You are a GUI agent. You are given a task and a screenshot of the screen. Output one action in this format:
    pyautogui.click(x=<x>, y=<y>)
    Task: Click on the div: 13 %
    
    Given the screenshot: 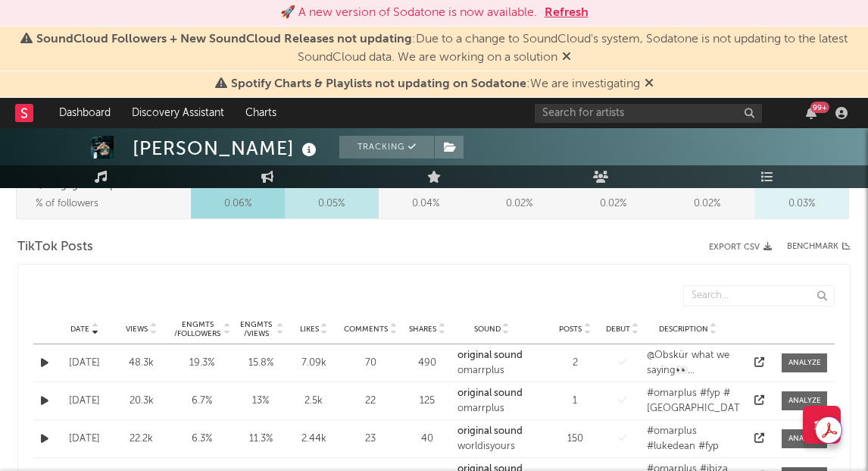 What is the action you would take?
    pyautogui.click(x=261, y=402)
    